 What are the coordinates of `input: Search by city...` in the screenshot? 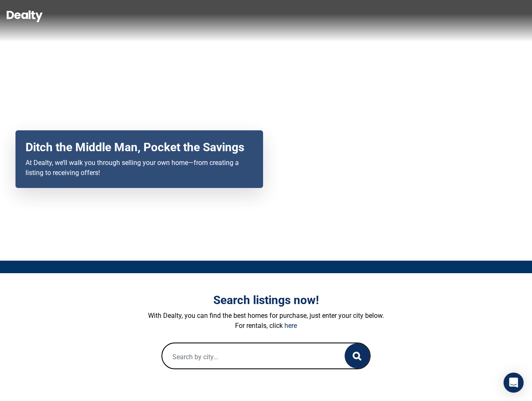 It's located at (245, 357).